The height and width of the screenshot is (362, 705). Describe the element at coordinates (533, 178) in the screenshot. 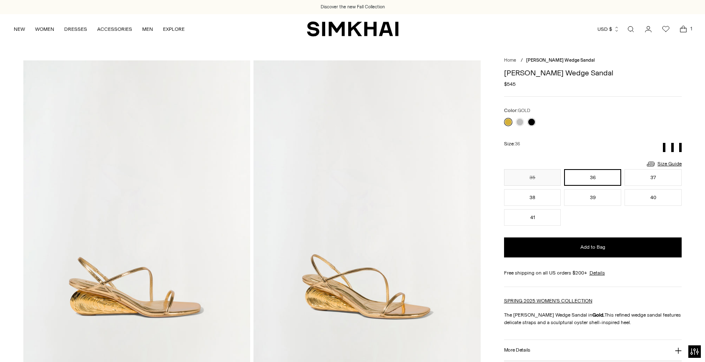

I see `button: 35` at that location.